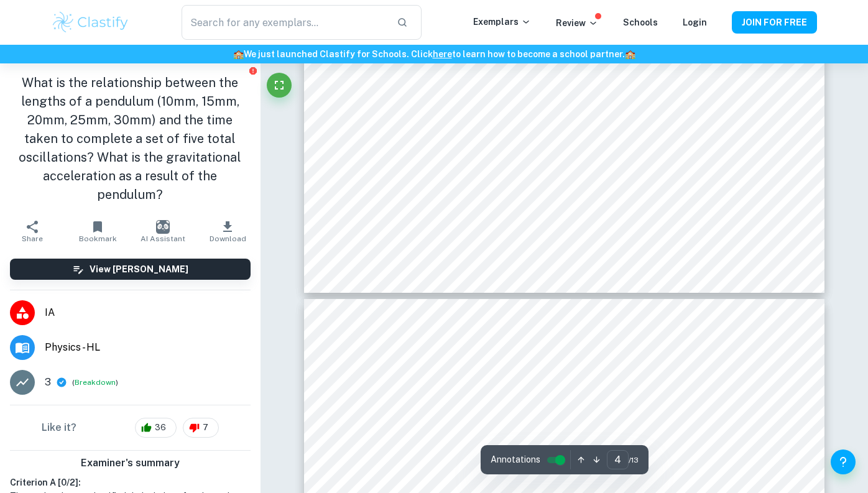  I want to click on a: JOIN FOR FREE, so click(774, 22).